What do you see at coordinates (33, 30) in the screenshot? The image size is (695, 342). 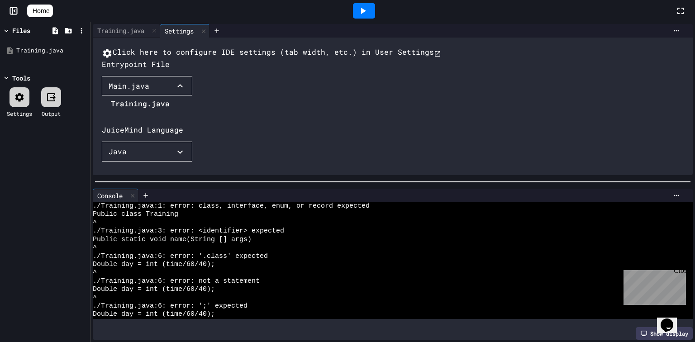 I see `div: Chat with us now!Close` at bounding box center [33, 30].